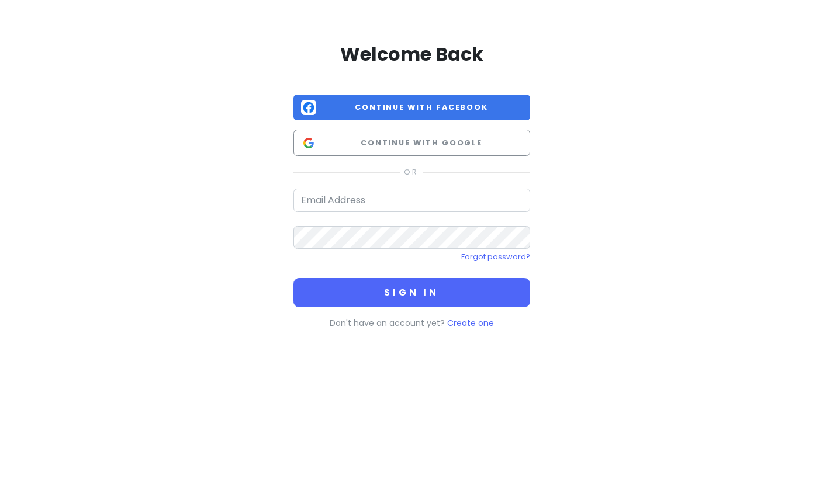 The image size is (823, 504). Describe the element at coordinates (422, 143) in the screenshot. I see `span: Continue with Google` at that location.